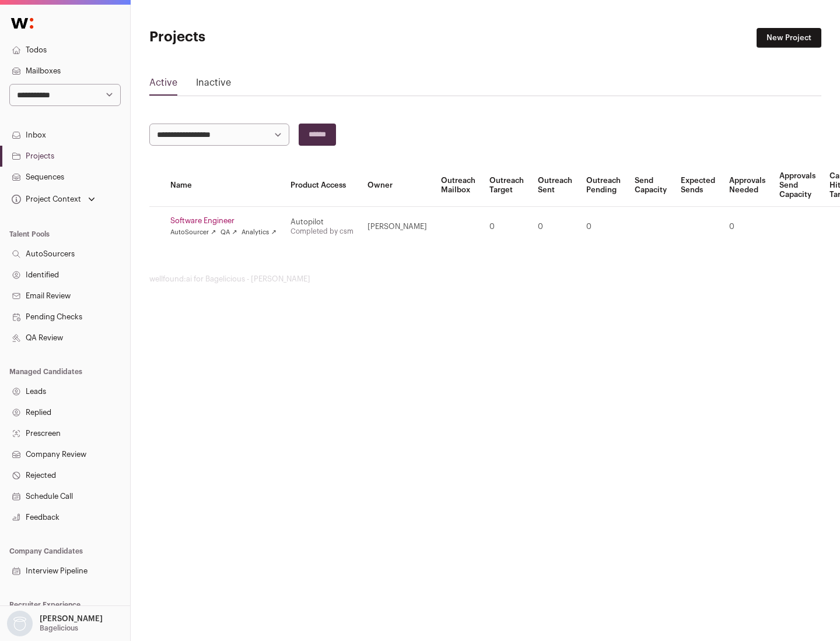 Image resolution: width=840 pixels, height=641 pixels. I want to click on div: Project Context, so click(45, 199).